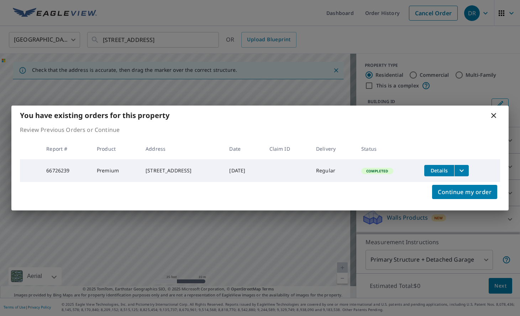  What do you see at coordinates (439, 170) in the screenshot?
I see `span: Details` at bounding box center [439, 170].